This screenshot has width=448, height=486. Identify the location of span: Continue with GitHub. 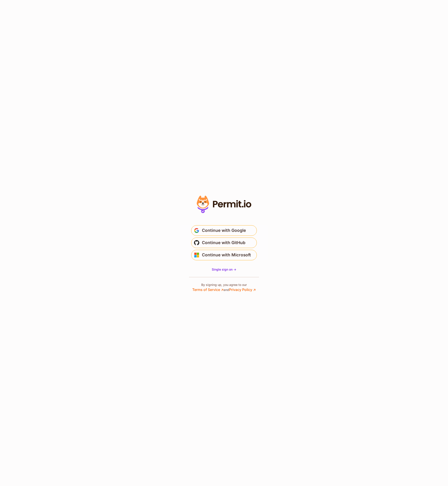
(224, 243).